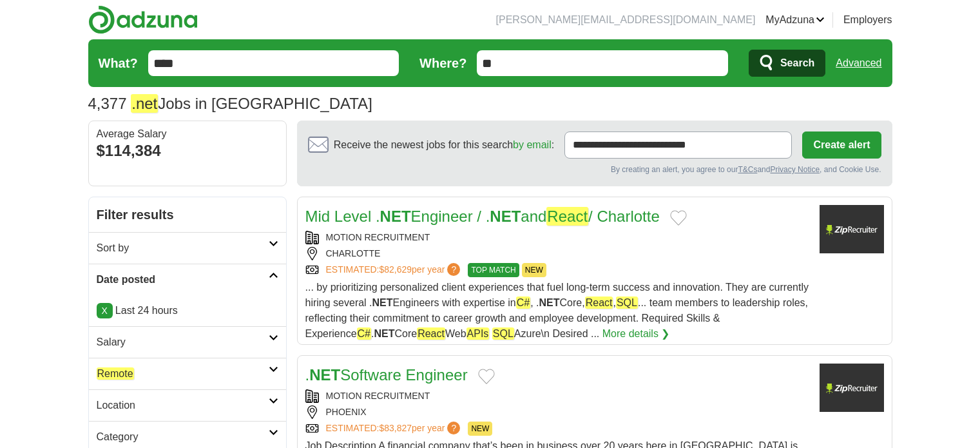  I want to click on h2: Location, so click(183, 405).